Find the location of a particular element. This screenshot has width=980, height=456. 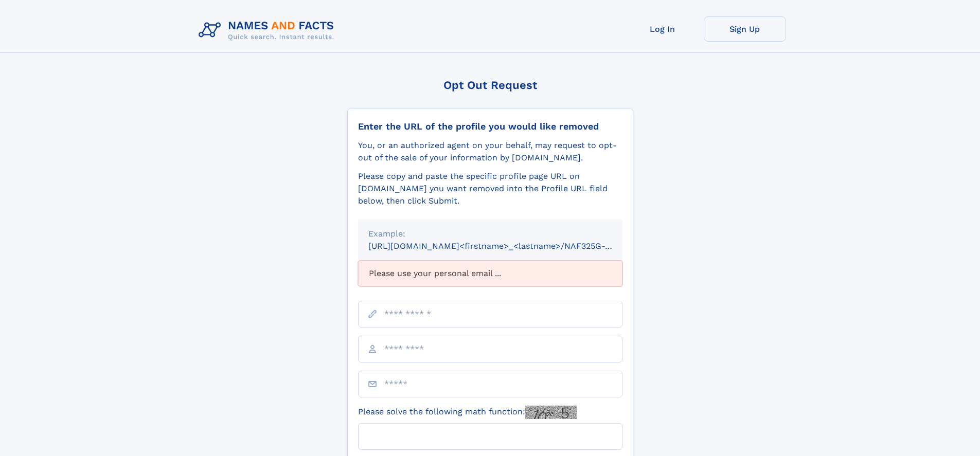

div: You, or an authorized agent on your behalf, may request to opt-out of the sale of your informatio... is located at coordinates (490, 152).